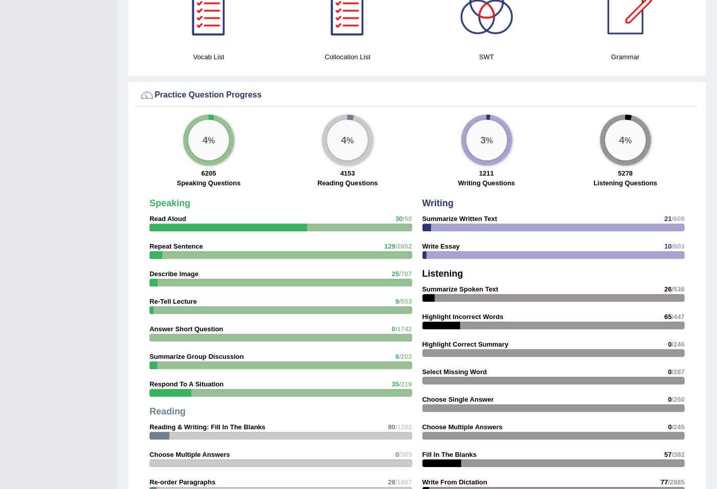 This screenshot has height=489, width=717. I want to click on span: 35, so click(395, 384).